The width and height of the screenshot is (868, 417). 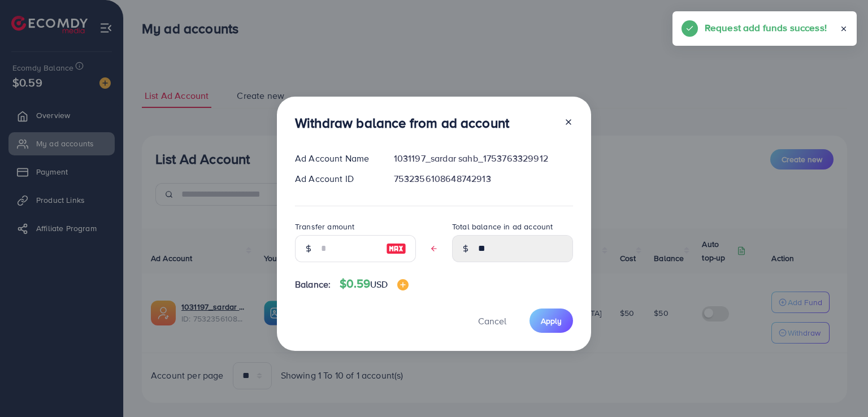 I want to click on h4: $0.59, so click(x=374, y=284).